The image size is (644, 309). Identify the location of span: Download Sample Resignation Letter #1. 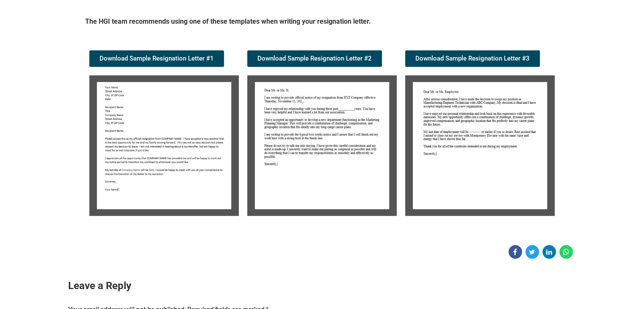
(157, 58).